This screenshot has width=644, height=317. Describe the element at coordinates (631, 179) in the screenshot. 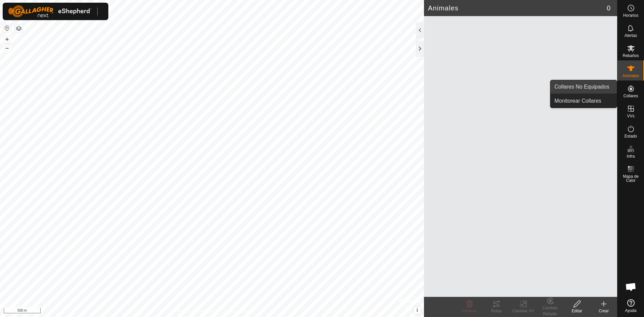

I see `span: Mapa de Calor` at that location.